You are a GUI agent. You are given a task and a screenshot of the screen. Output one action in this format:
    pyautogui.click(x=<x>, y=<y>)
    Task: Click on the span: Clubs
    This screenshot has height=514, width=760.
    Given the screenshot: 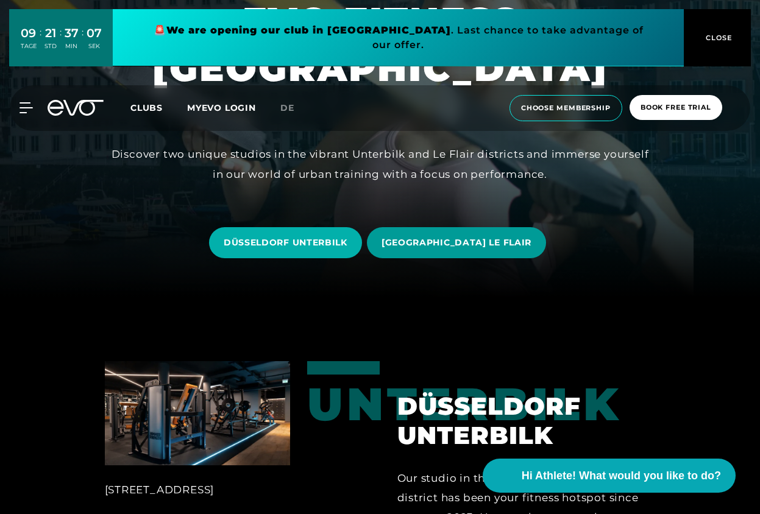 What is the action you would take?
    pyautogui.click(x=146, y=108)
    